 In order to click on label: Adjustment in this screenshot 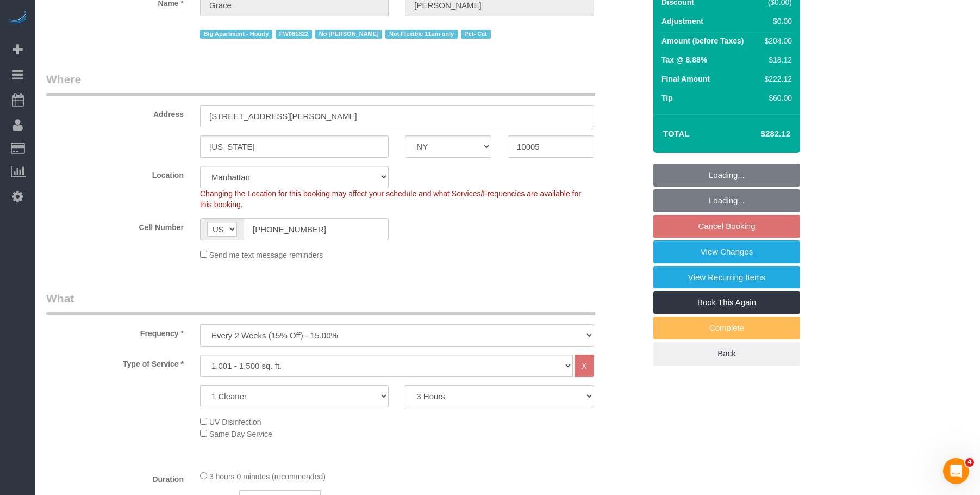, I will do `click(683, 22)`.